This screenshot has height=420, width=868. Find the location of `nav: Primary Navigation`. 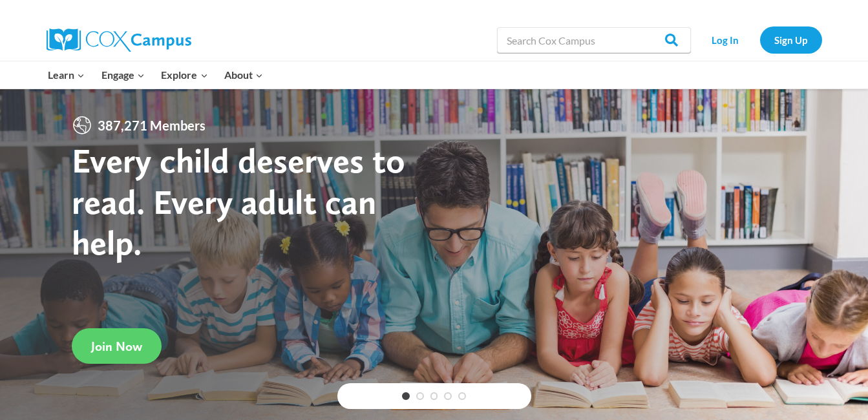

nav: Primary Navigation is located at coordinates (155, 75).